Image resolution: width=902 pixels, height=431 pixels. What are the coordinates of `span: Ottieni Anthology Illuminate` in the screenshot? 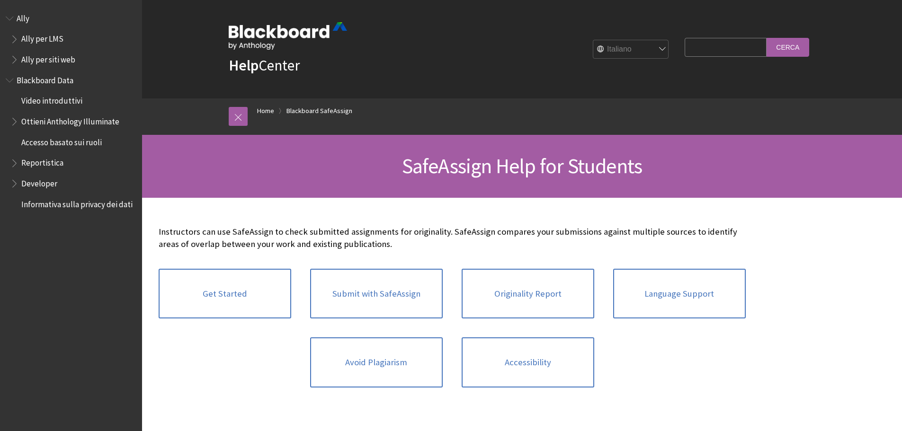 It's located at (70, 120).